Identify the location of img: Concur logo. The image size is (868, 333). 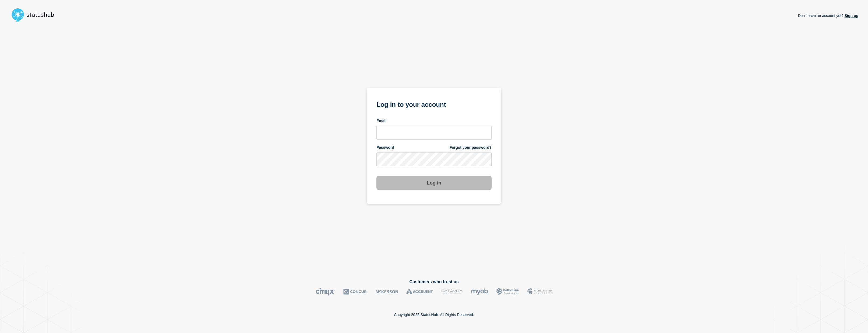
(355, 292).